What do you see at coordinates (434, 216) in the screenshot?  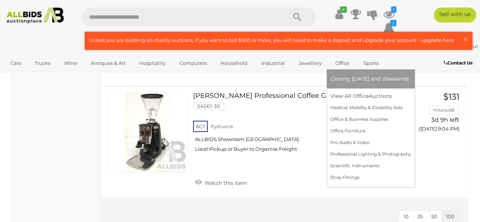 I see `span: 50` at bounding box center [434, 216].